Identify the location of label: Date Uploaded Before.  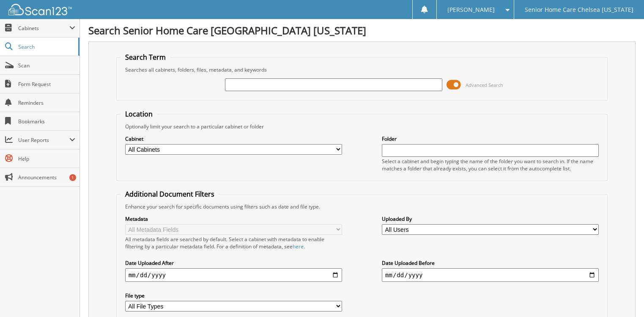
(490, 263).